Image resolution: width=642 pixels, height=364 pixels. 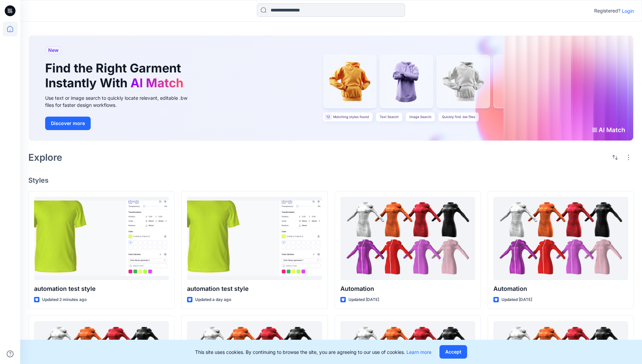 I want to click on p: Login, so click(x=628, y=11).